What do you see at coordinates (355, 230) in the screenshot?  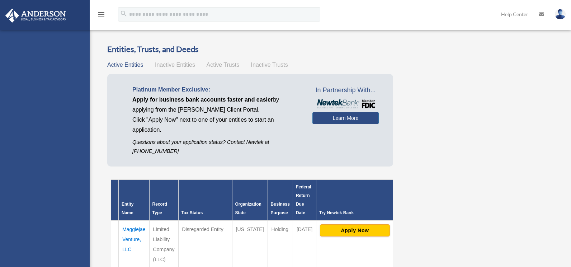 I see `button: Apply Now` at bounding box center [355, 230].